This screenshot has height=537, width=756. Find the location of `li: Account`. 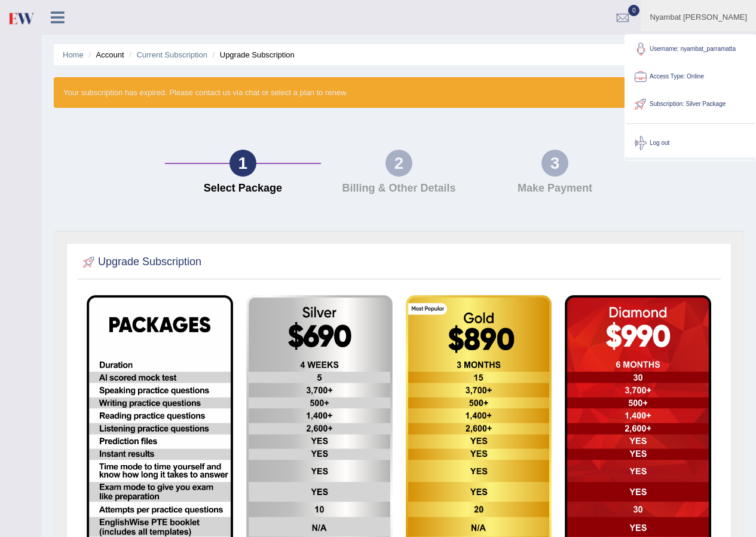

li: Account is located at coordinates (105, 54).